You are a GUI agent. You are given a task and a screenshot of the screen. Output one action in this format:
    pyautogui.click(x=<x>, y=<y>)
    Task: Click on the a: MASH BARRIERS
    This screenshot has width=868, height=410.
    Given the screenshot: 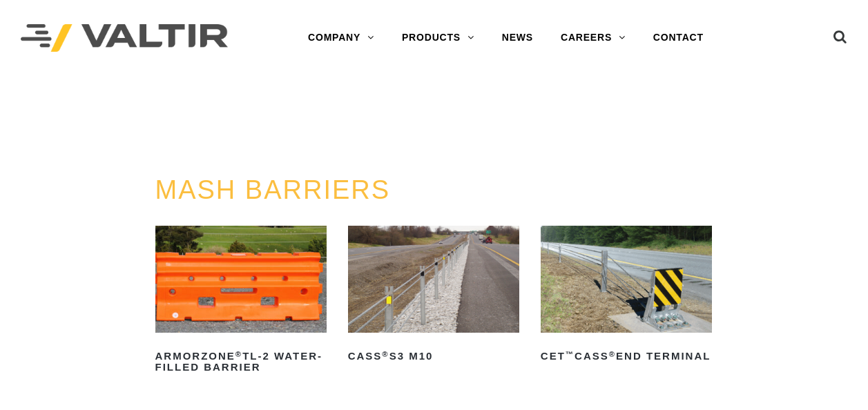 What is the action you would take?
    pyautogui.click(x=273, y=189)
    